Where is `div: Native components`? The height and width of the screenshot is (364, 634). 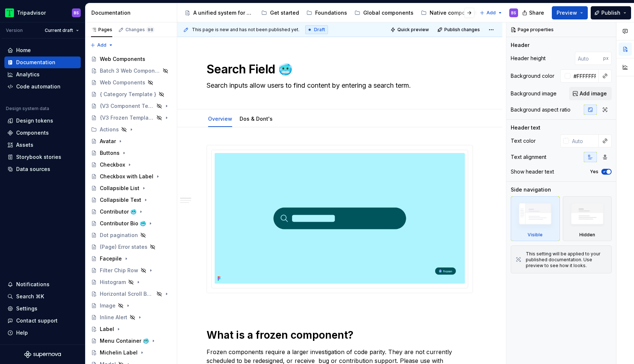
div: Native components is located at coordinates (455, 13).